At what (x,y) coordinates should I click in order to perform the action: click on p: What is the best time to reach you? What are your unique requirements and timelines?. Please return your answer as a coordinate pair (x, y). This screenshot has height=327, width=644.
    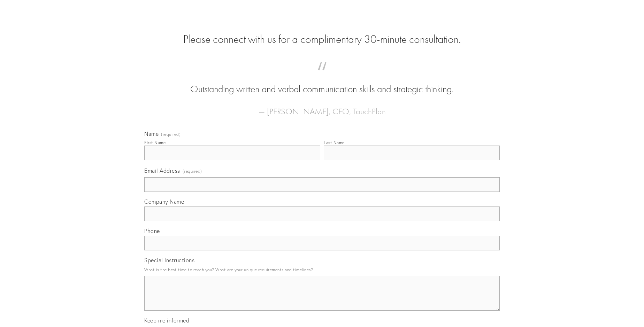
    Looking at the image, I should click on (322, 269).